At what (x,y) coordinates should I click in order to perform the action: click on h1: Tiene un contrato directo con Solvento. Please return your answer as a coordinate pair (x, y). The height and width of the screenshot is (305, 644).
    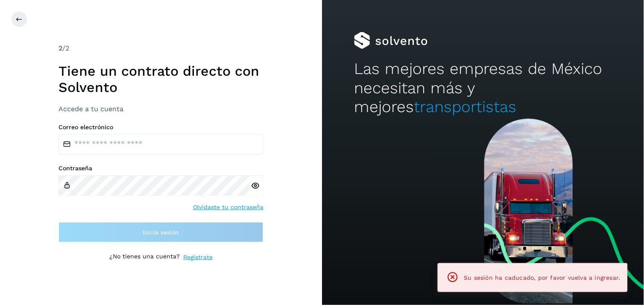
    Looking at the image, I should click on (161, 79).